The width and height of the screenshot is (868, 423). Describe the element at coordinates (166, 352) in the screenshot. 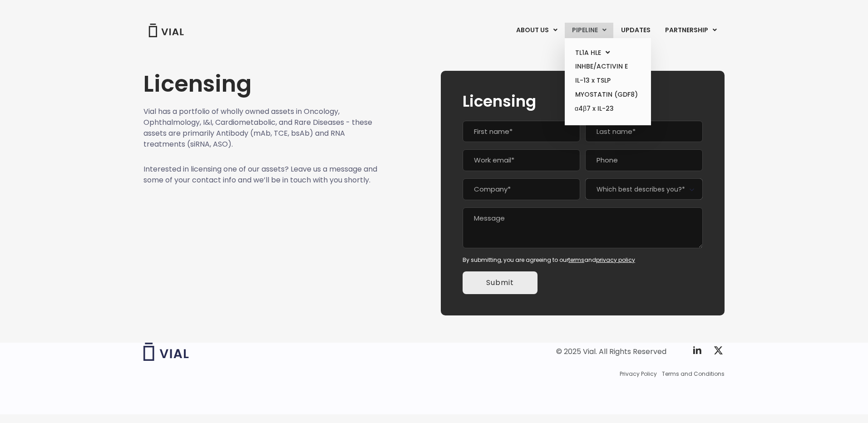

I see `img: Vial logo wih "Vial" spelled out` at that location.